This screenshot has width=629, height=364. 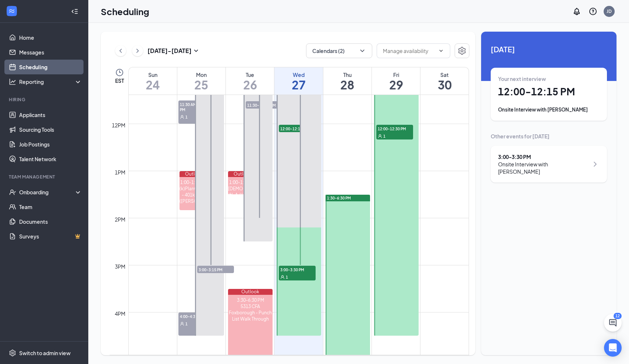 I want to click on a: Talent Network, so click(x=51, y=159).